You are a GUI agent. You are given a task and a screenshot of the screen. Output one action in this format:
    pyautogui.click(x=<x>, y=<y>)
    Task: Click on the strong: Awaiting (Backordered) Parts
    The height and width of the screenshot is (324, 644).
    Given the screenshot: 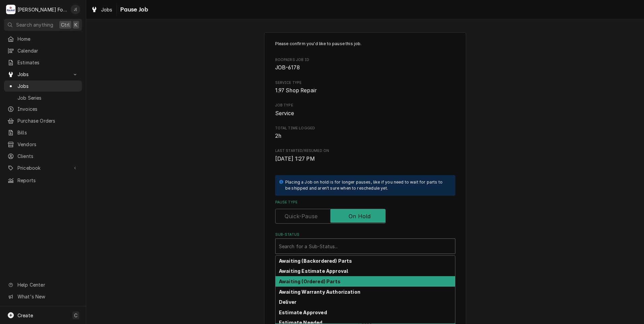 What is the action you would take?
    pyautogui.click(x=315, y=261)
    